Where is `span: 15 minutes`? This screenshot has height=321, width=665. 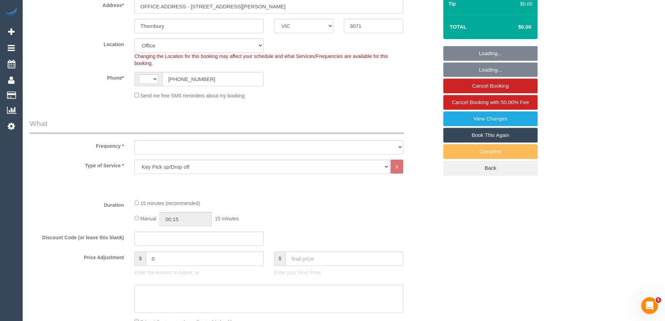 span: 15 minutes is located at coordinates (227, 219).